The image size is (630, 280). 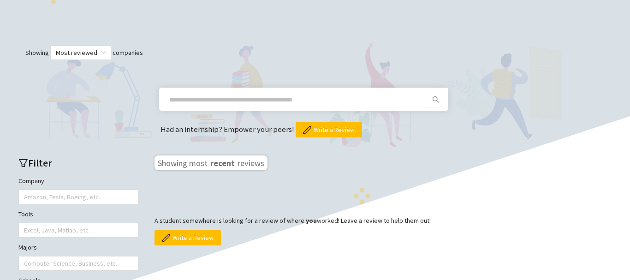 I want to click on div: Showing companies, so click(x=315, y=53).